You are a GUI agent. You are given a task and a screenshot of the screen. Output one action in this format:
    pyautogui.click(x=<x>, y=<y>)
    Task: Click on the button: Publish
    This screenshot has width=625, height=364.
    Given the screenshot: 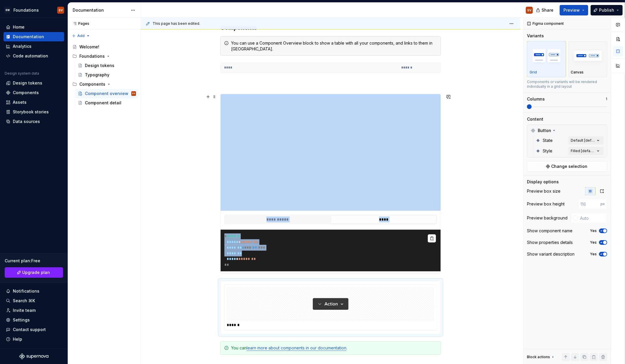 What is the action you would take?
    pyautogui.click(x=606, y=10)
    